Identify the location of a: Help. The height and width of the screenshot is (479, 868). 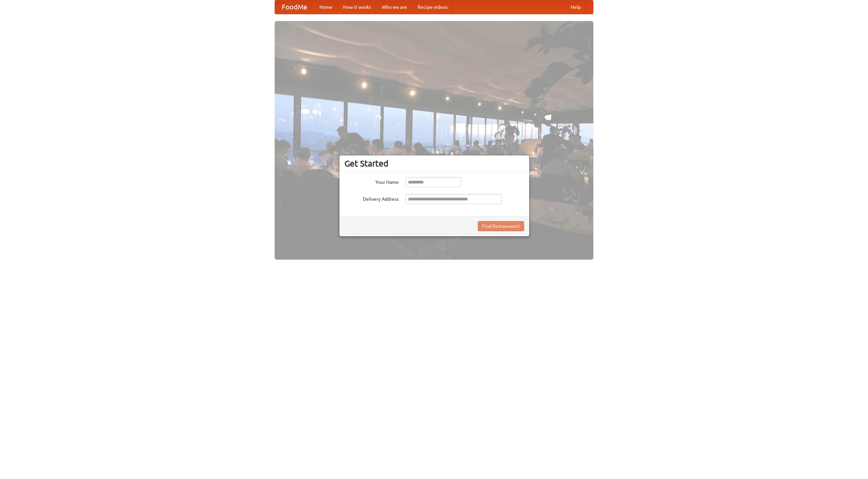
(575, 7).